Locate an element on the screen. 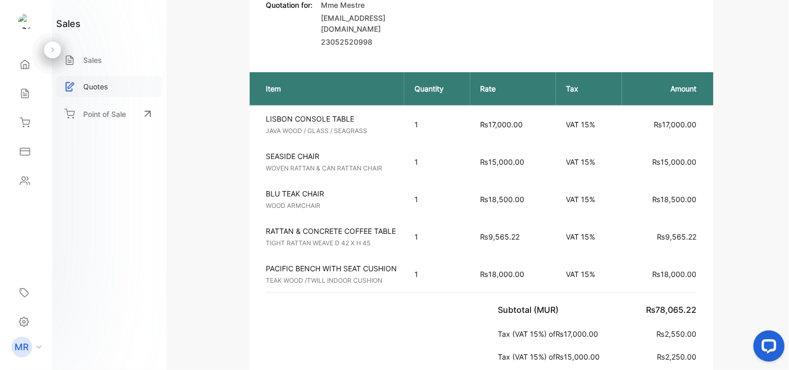 This screenshot has height=370, width=789. p: WOVEN RATTAN & CAN RATTAN CHAIR is located at coordinates (335, 169).